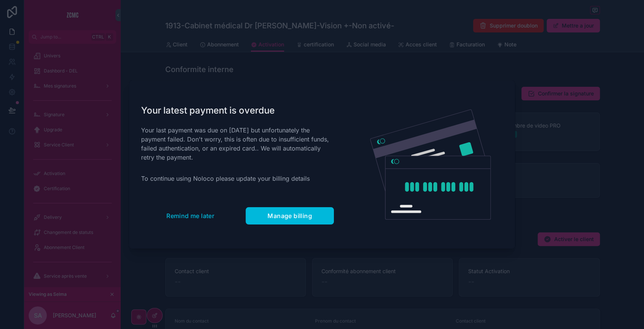 The height and width of the screenshot is (329, 644). I want to click on span: Remind me later, so click(190, 216).